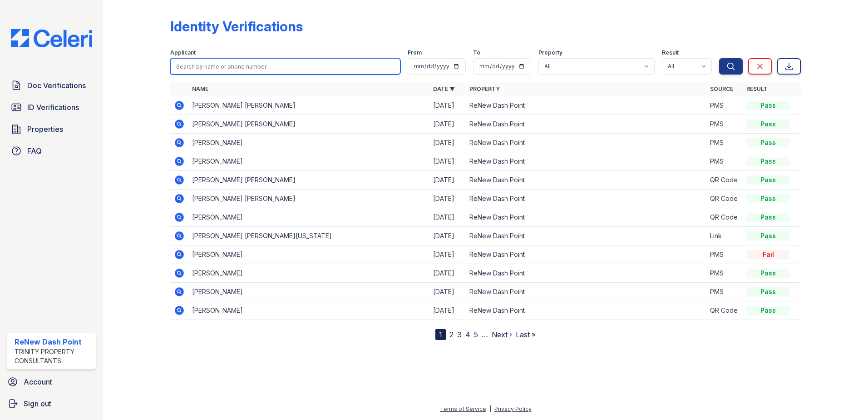 This screenshot has width=868, height=420. What do you see at coordinates (463, 409) in the screenshot?
I see `a: Terms of Service` at bounding box center [463, 409].